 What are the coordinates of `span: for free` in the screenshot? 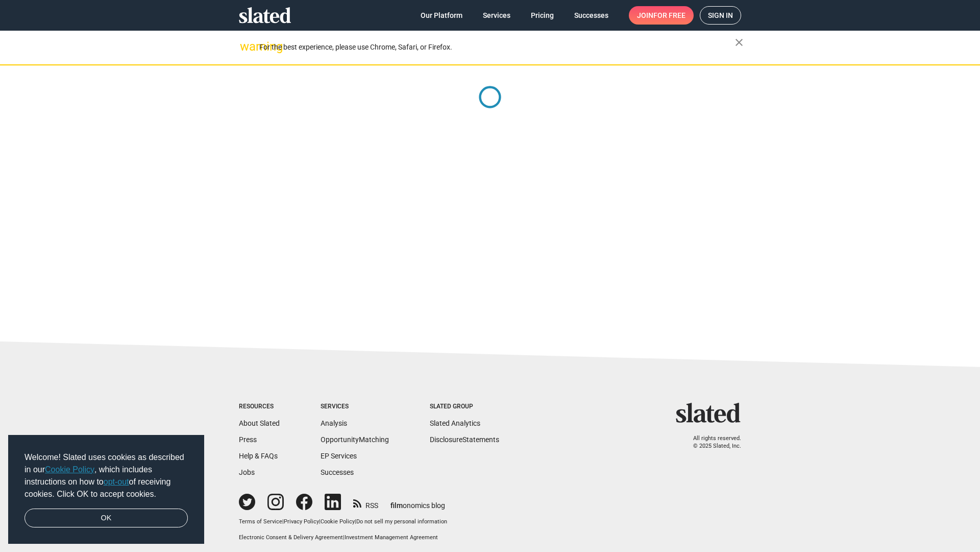 It's located at (669, 15).